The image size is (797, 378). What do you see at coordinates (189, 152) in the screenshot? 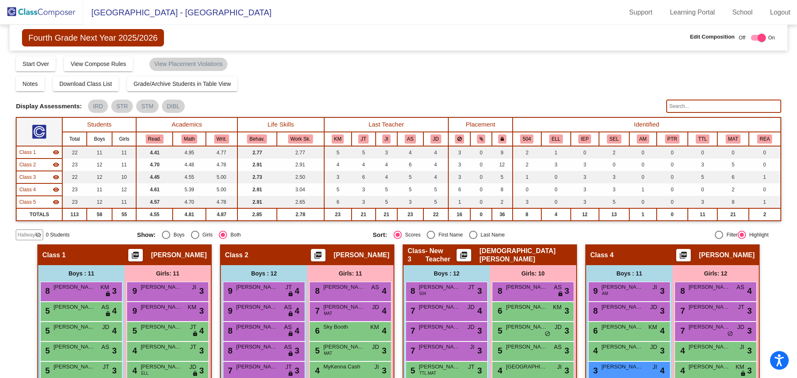
I see `td: 4.95` at bounding box center [189, 152].